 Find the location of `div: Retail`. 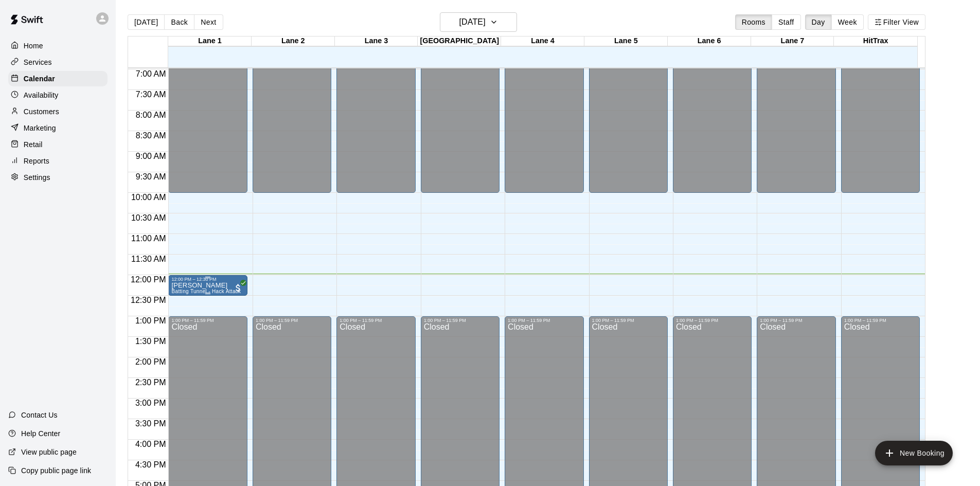

div: Retail is located at coordinates (58, 144).